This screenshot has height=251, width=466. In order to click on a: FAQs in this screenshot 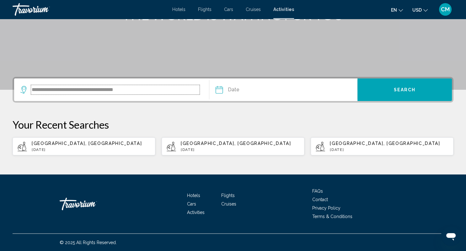, I will do `click(318, 191)`.